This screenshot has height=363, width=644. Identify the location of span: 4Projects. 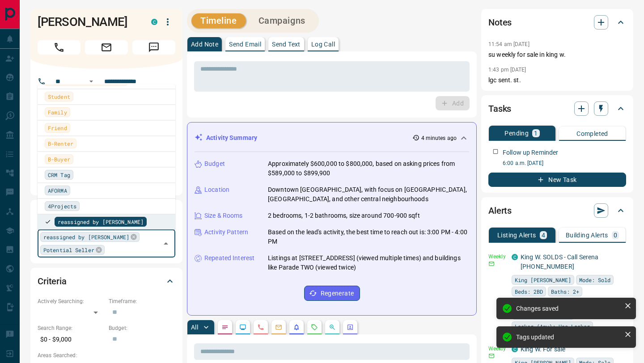
(62, 206).